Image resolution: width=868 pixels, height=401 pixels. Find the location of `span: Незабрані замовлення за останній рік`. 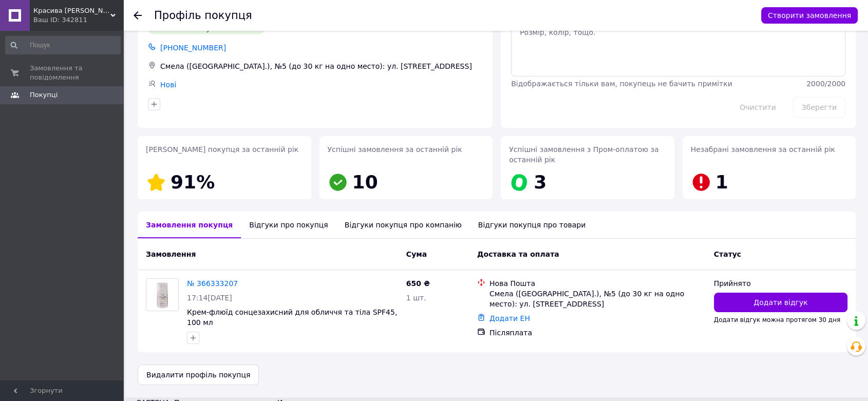

span: Незабрані замовлення за останній рік is located at coordinates (763, 150).